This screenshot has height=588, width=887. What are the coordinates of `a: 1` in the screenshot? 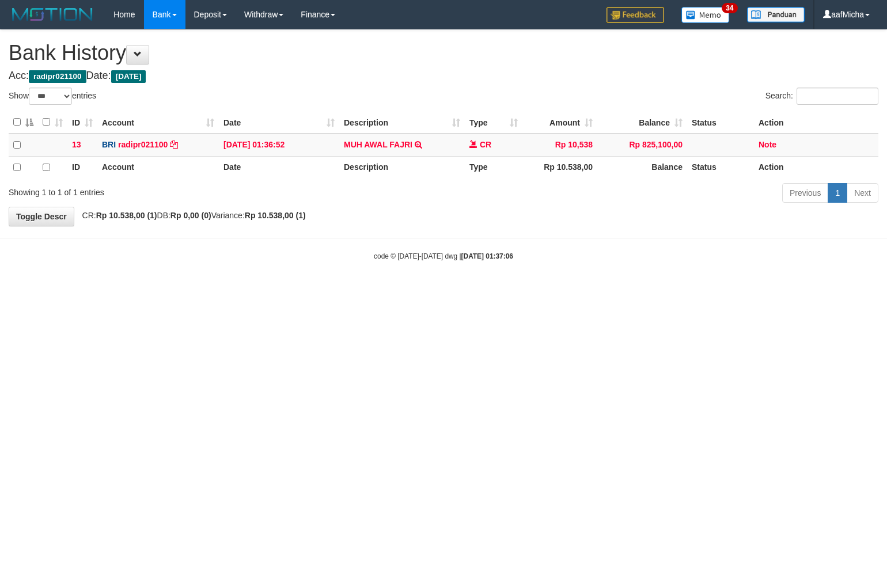 It's located at (838, 193).